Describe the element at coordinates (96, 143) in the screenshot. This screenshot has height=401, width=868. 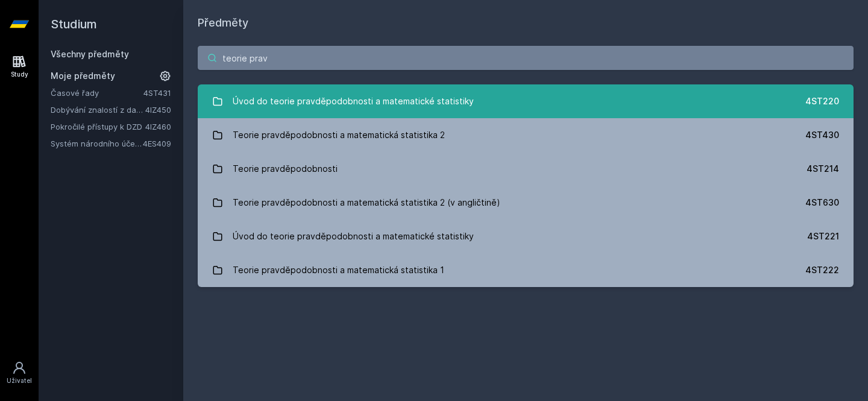
I see `a: Systém národního účetnictví a rozbory` at that location.